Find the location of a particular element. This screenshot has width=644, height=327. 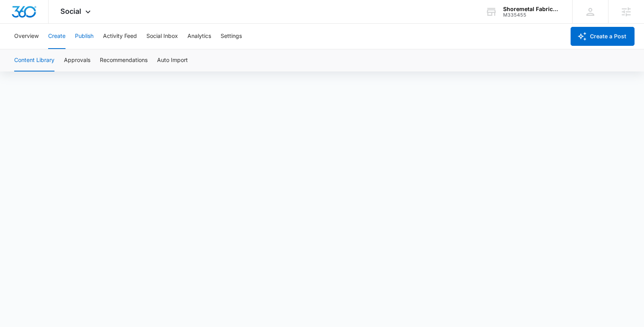

button: Content Library is located at coordinates (34, 61).